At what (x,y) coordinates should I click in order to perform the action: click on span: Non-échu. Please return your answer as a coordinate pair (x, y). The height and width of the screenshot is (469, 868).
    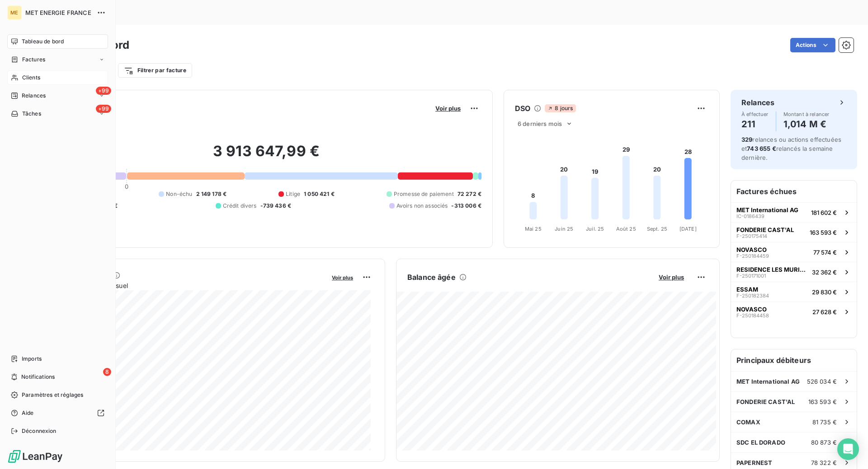
    Looking at the image, I should click on (179, 194).